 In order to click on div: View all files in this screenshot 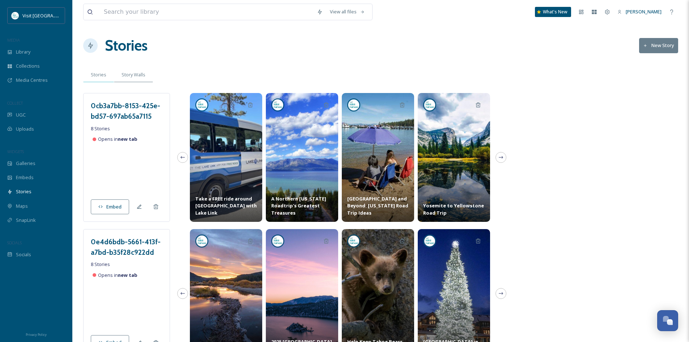, I will do `click(347, 12)`.